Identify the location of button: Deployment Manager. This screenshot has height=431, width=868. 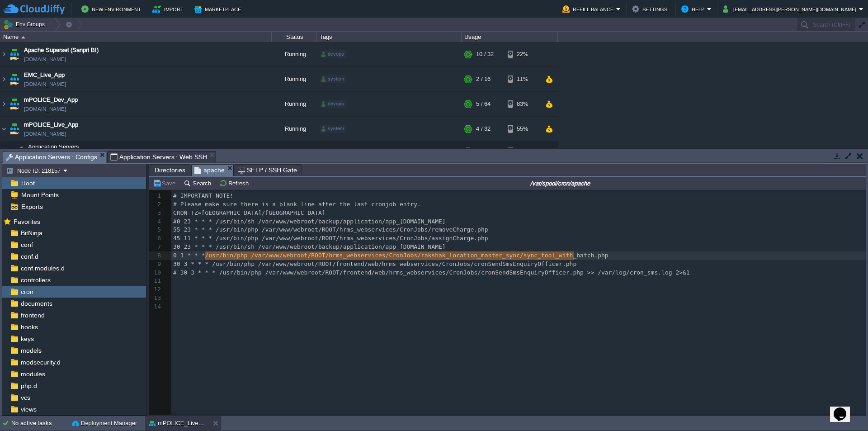
(104, 423).